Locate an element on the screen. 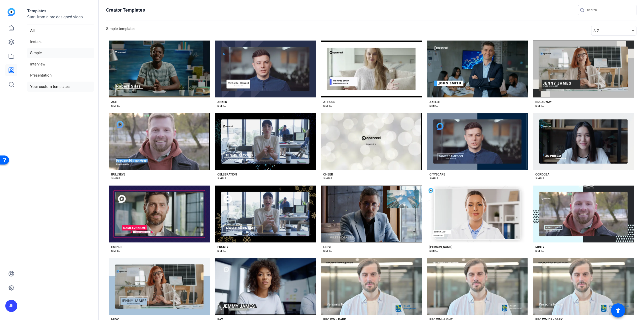 The width and height of the screenshot is (644, 320). img: blue-gradient.svg is located at coordinates (11, 12).